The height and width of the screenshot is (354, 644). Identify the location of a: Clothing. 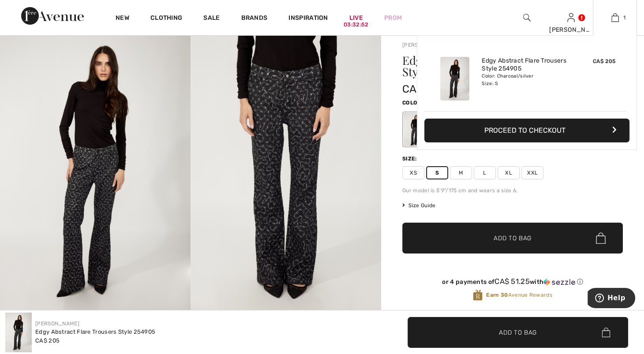
(166, 18).